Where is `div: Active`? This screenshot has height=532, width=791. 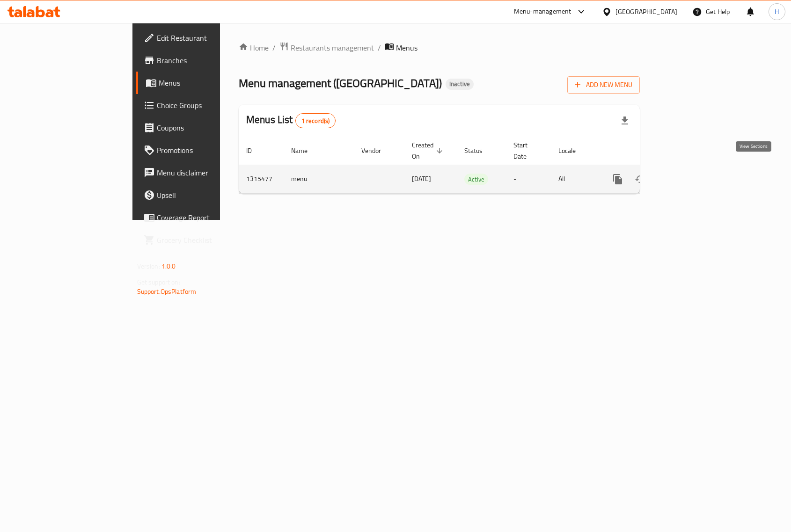
div: Active is located at coordinates (476, 179).